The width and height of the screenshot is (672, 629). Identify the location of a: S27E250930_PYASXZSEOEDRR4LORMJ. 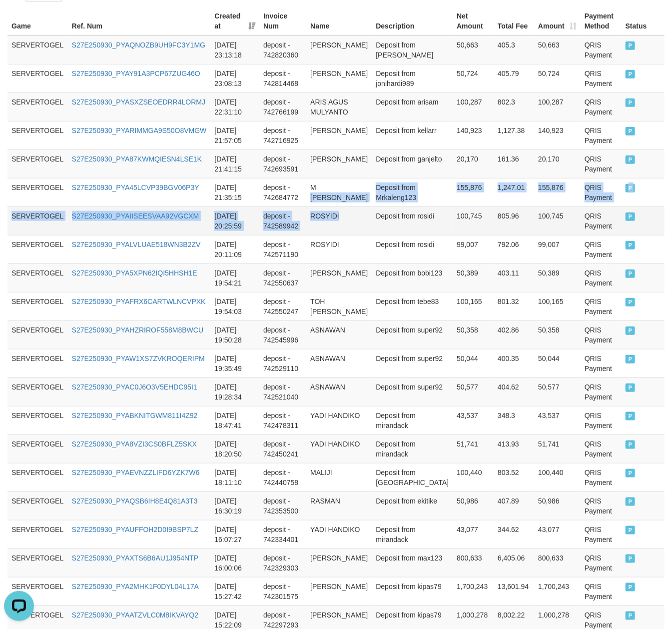
(139, 102).